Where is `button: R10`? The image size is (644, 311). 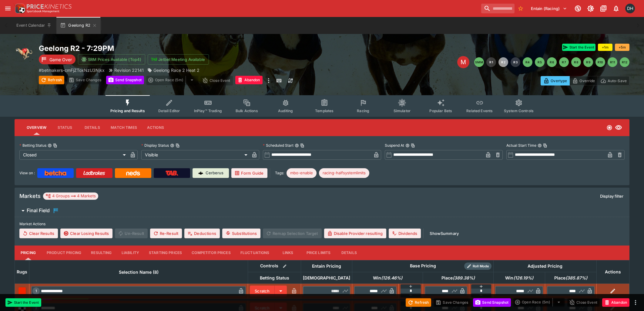
button: R10 is located at coordinates (600, 62).